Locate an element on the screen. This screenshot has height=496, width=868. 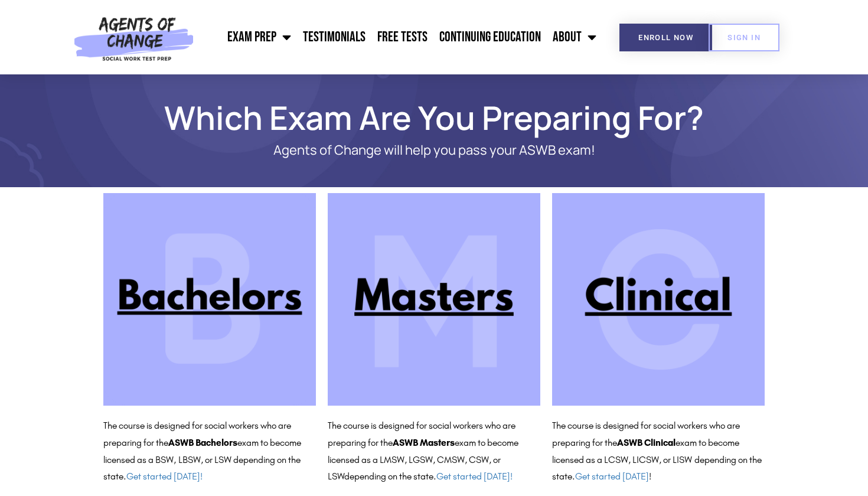
b: ASWB Masters is located at coordinates (424, 442).